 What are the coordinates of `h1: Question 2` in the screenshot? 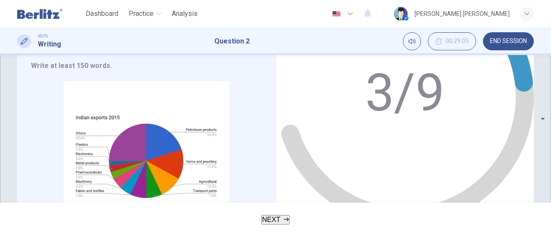 It's located at (232, 41).